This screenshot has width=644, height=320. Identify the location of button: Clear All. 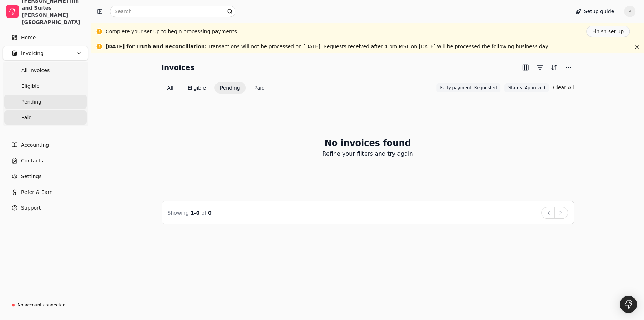
(564, 87).